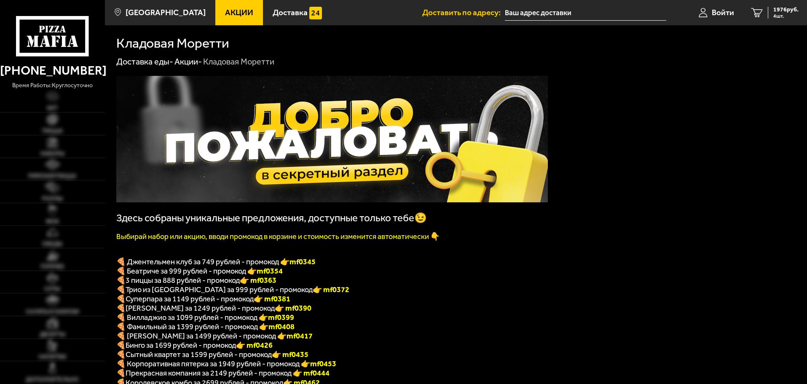 This screenshot has width=807, height=384. I want to click on span: Хит, so click(52, 108).